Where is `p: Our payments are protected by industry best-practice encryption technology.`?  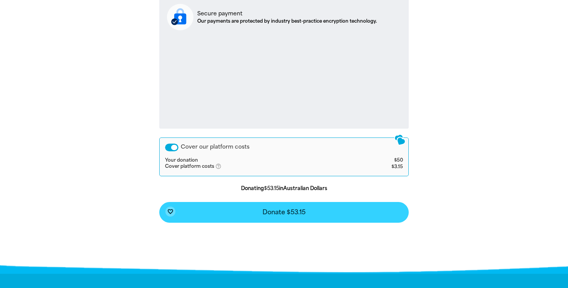
p: Our payments are protected by industry best-practice encryption technology. is located at coordinates (287, 21).